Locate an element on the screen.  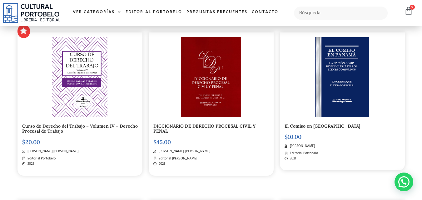
a: 0 is located at coordinates (408, 11).